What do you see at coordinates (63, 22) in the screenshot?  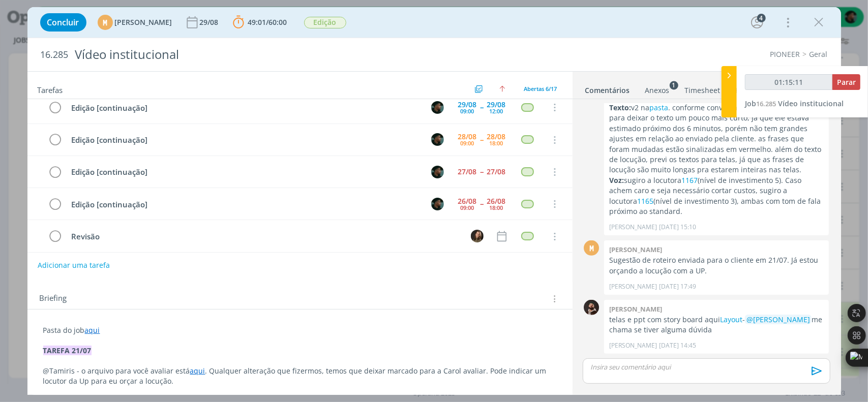 I see `button: Concluir` at bounding box center [63, 22].